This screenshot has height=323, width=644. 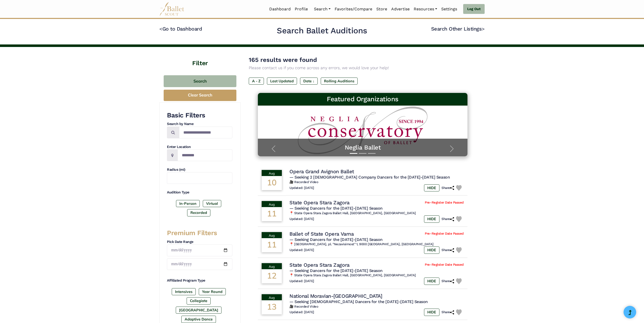 I want to click on a: Dashboard, so click(x=280, y=9).